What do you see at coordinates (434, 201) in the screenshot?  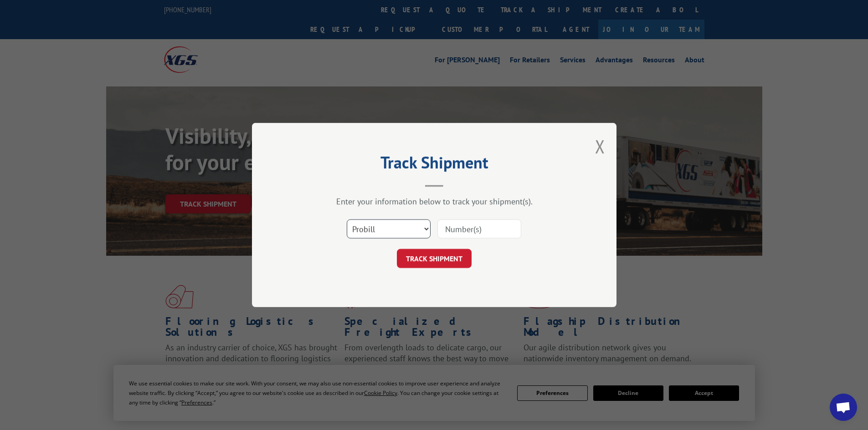 I see `div: Enter your information below to track your shipment(s).` at bounding box center [434, 201].